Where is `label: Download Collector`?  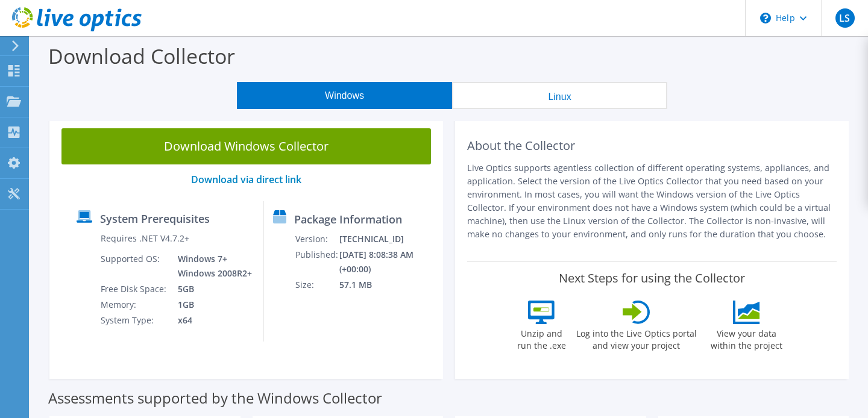 label: Download Collector is located at coordinates (141, 56).